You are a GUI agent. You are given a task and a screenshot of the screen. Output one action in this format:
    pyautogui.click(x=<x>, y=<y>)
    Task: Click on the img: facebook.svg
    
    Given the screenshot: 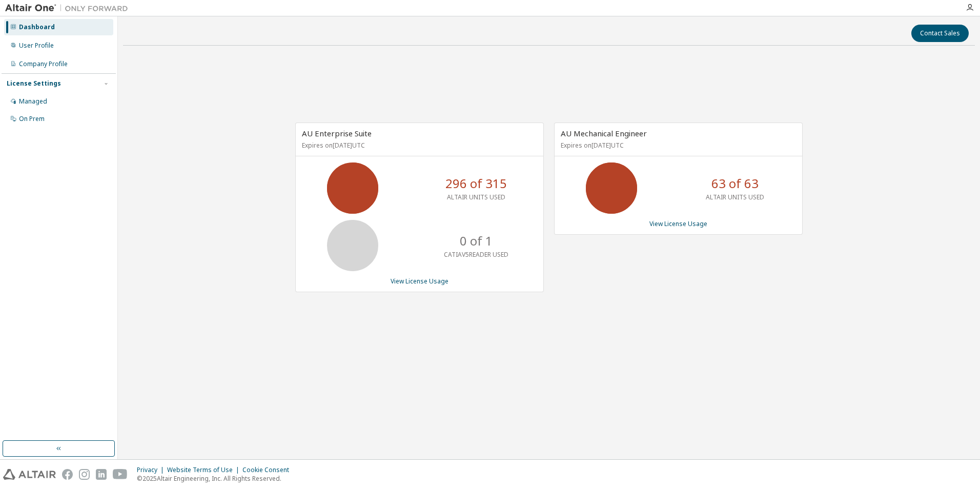 What is the action you would take?
    pyautogui.click(x=67, y=474)
    